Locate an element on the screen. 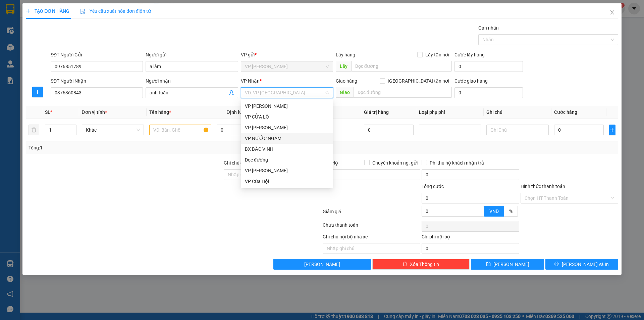 The height and width of the screenshot is (320, 644). button: delete is located at coordinates (34, 130).